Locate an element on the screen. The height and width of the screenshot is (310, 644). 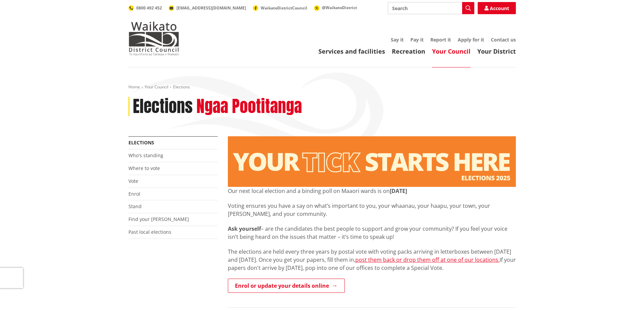
a: Where to vote is located at coordinates (144, 168).